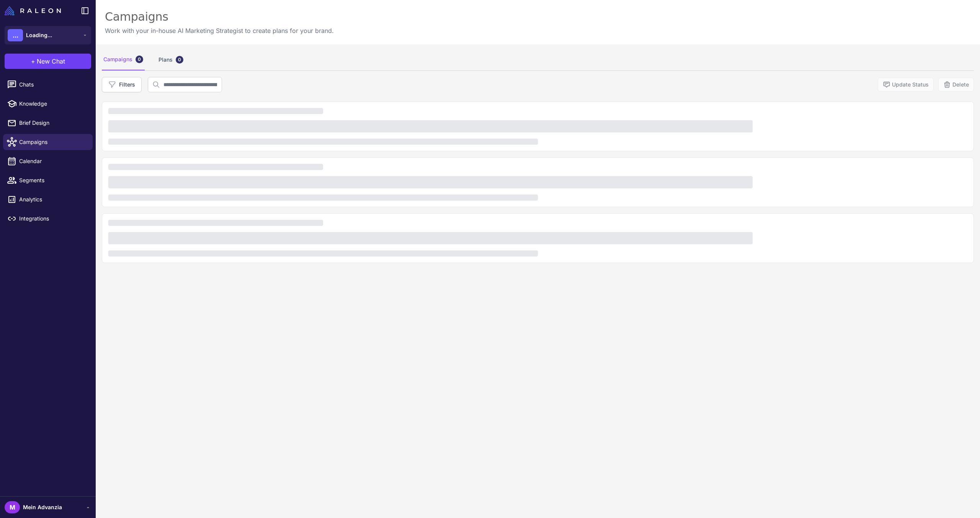 The image size is (980, 518). Describe the element at coordinates (48, 36) in the screenshot. I see `button: ...Loading...` at that location.